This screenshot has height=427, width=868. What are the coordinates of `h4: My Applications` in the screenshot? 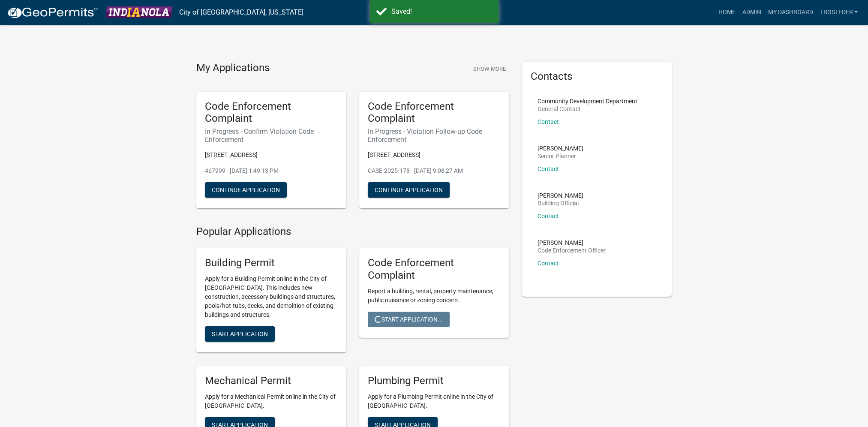 It's located at (233, 68).